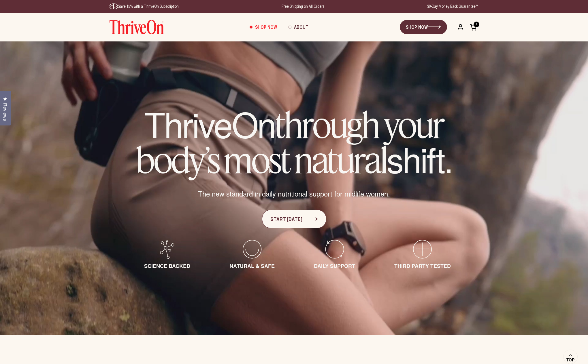  What do you see at coordinates (263, 27) in the screenshot?
I see `a: Shop Now` at bounding box center [263, 27].